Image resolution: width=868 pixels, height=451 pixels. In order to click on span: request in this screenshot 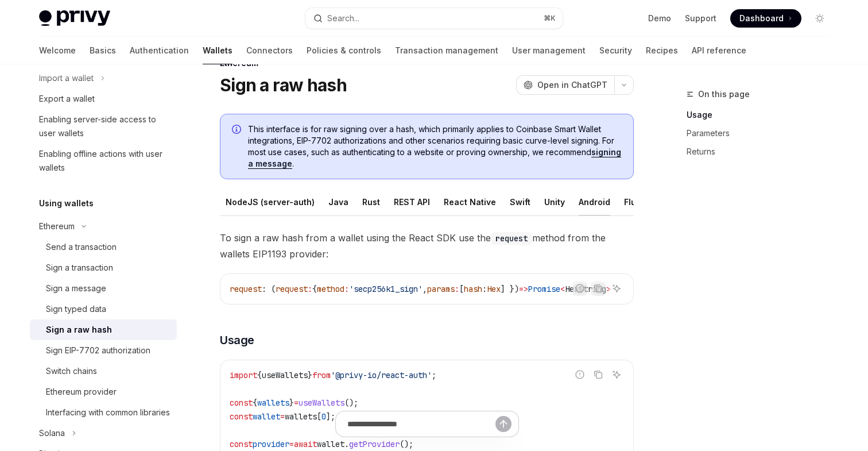, I will do `click(291, 289)`.